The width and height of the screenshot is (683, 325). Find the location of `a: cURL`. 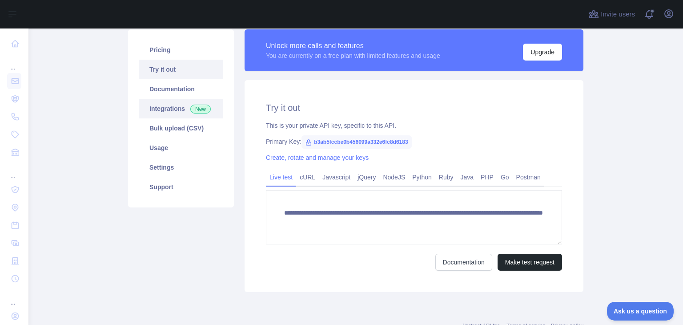

a: cURL is located at coordinates (307, 177).